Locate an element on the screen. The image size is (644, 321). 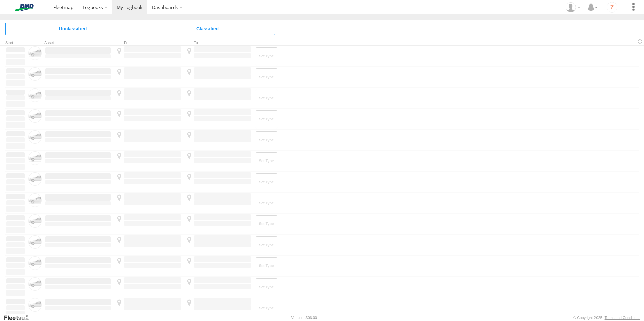
div: Asset is located at coordinates (78, 43).